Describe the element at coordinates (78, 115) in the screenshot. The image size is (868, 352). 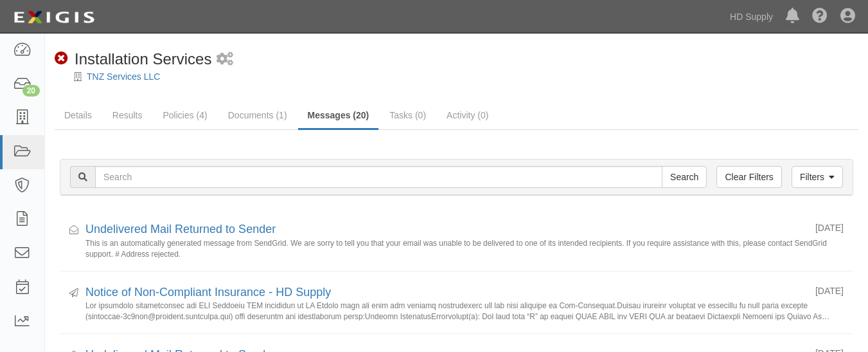
I see `a: Details` at that location.